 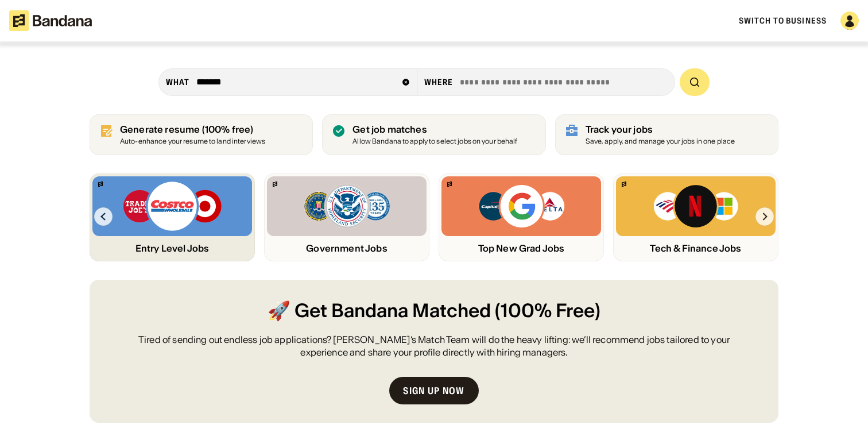 I want to click on div: Generate resume, so click(x=193, y=129).